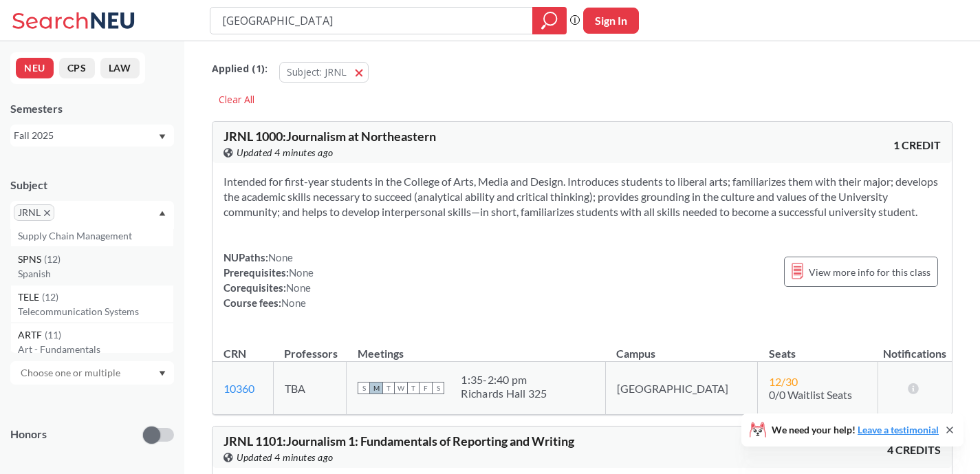 This screenshot has height=474, width=980. Describe the element at coordinates (401, 388) in the screenshot. I see `span: W` at that location.